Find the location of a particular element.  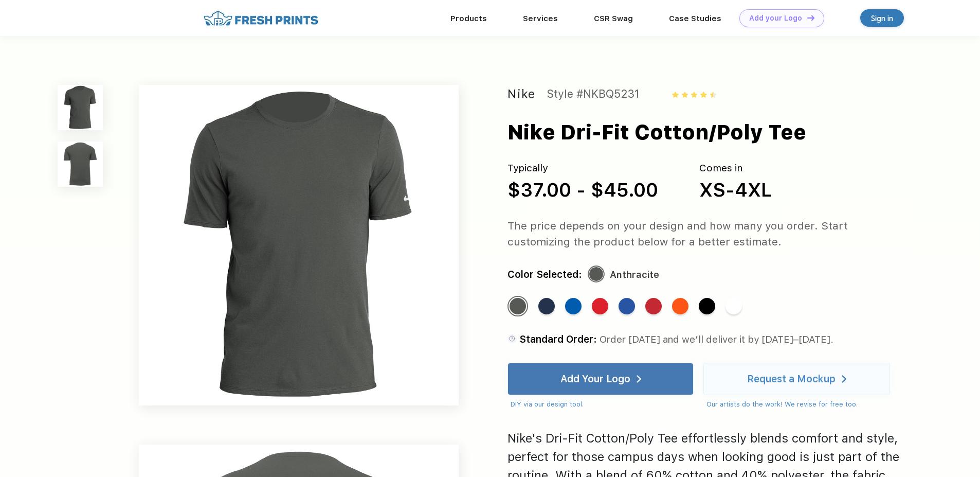

div: DIY via our design tool. is located at coordinates (602, 404).